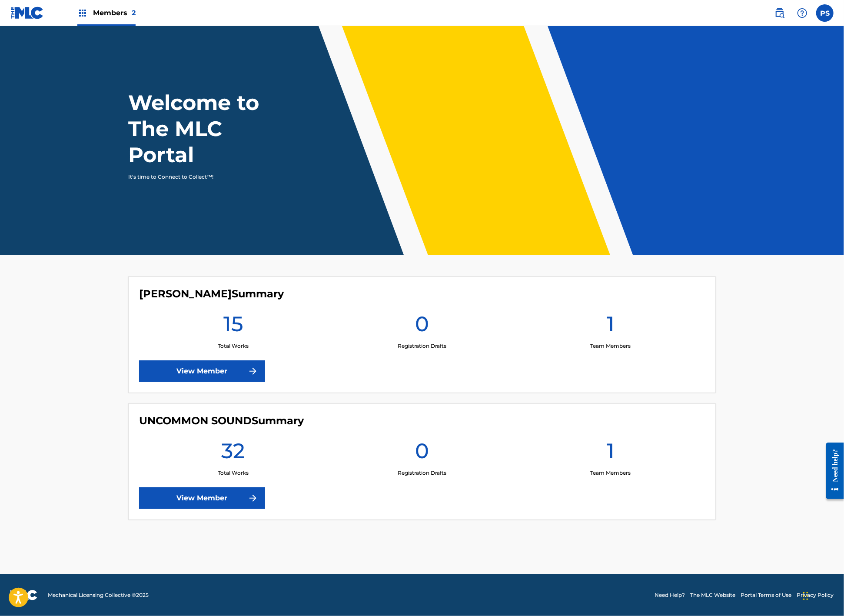 This screenshot has width=844, height=616. Describe the element at coordinates (114, 12) in the screenshot. I see `span: Members` at that location.